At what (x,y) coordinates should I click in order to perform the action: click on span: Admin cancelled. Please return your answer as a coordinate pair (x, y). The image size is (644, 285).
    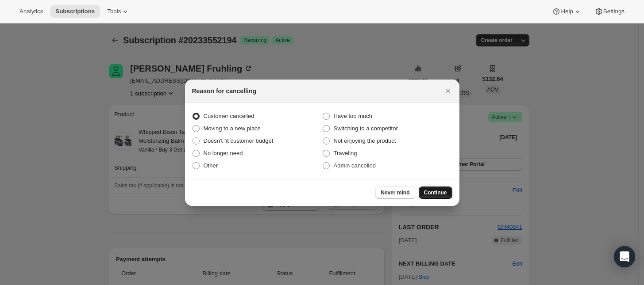
    Looking at the image, I should click on (355, 166).